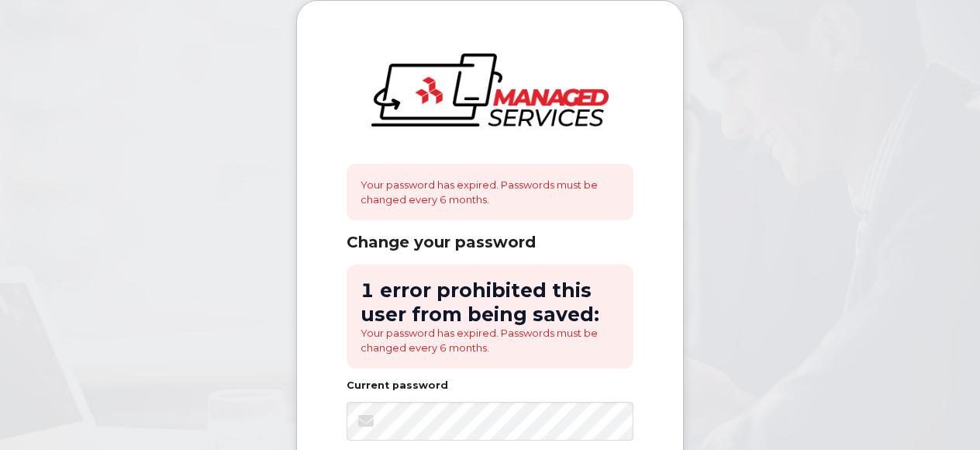 The image size is (980, 450). Describe the element at coordinates (490, 90) in the screenshot. I see `img: logo-large.png` at that location.